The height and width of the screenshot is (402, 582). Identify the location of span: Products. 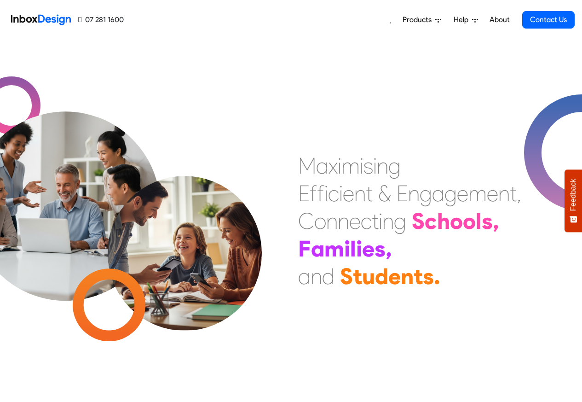
(419, 20).